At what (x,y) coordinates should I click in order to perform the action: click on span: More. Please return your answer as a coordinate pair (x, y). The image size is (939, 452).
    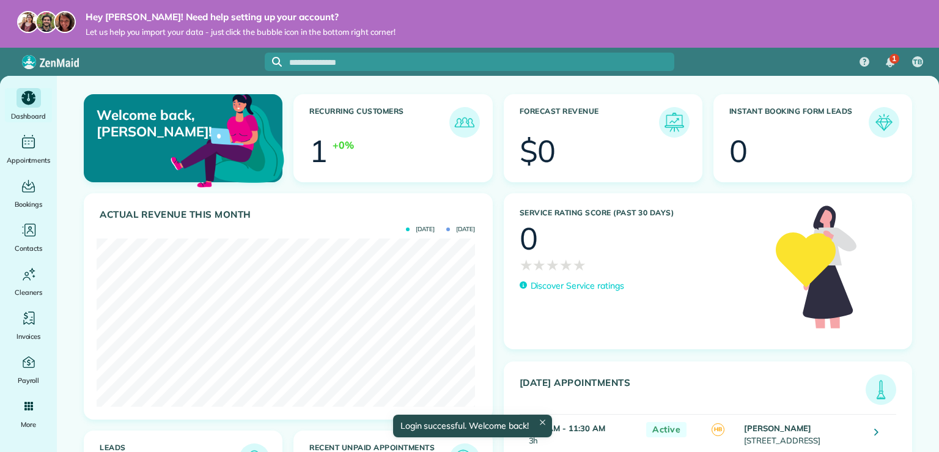
    Looking at the image, I should click on (28, 424).